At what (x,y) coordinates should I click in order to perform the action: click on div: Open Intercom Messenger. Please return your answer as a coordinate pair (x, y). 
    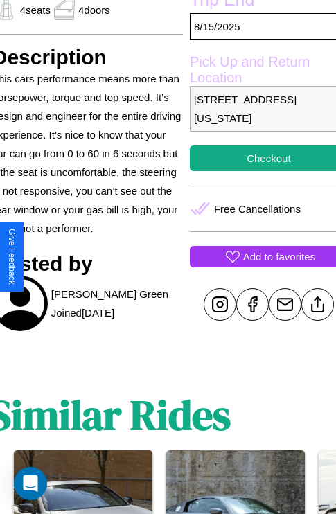
    Looking at the image, I should click on (30, 484).